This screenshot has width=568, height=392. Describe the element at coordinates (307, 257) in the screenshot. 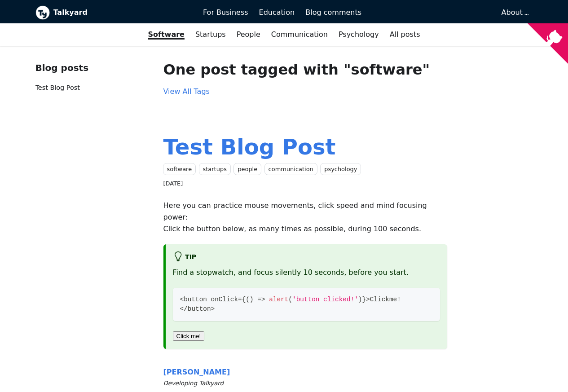

I see `h5: tip` at that location.